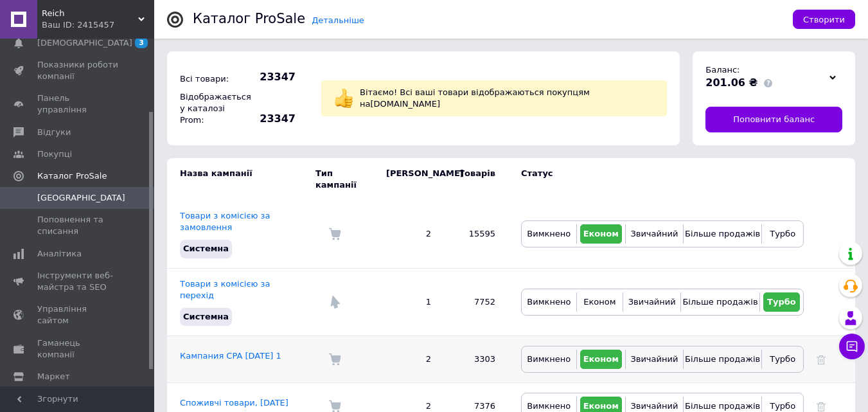 This screenshot has height=412, width=868. What do you see at coordinates (77, 349) in the screenshot?
I see `span: Гаманець компанії` at bounding box center [77, 349].